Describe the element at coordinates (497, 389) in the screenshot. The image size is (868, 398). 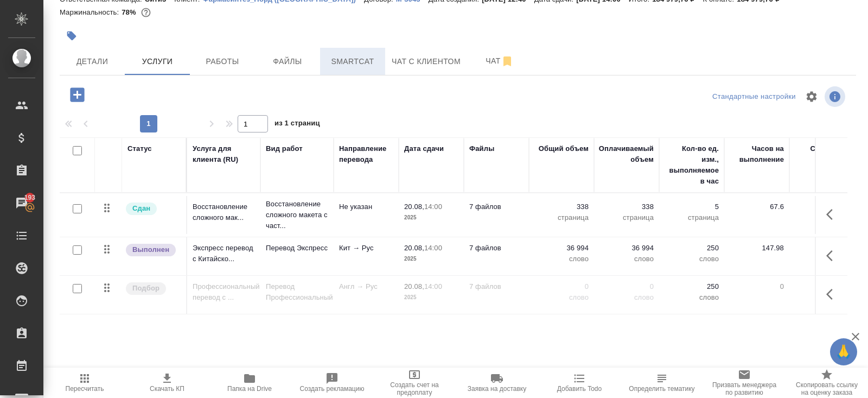
I see `span: Заявка на доставку` at that location.